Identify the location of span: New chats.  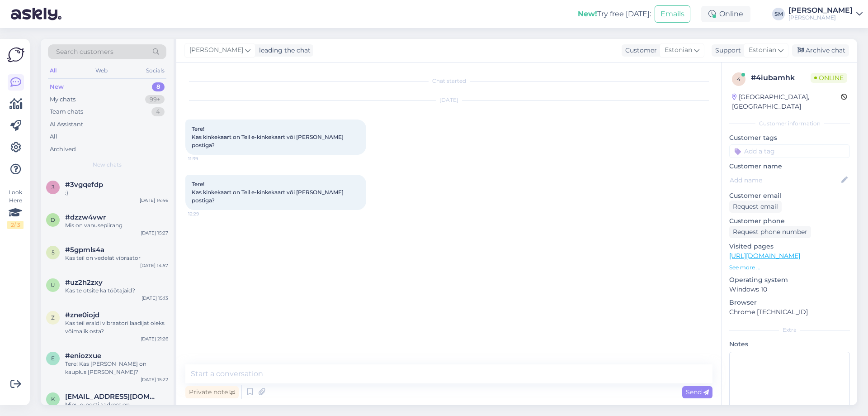
(107, 165).